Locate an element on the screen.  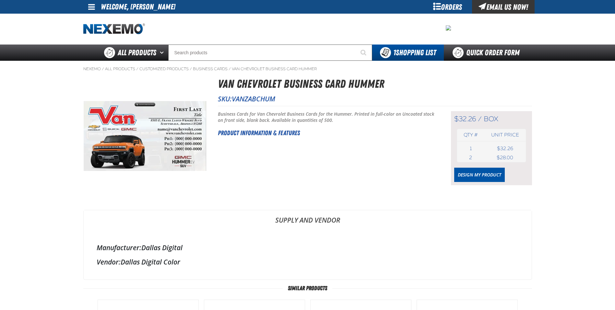
span: Shopping List is located at coordinates (415, 53).